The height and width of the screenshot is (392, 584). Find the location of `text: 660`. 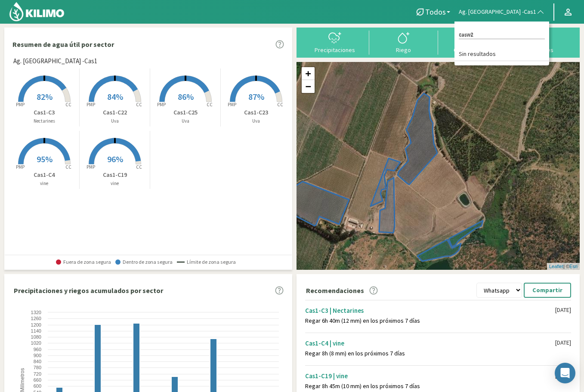

text: 660 is located at coordinates (37, 380).